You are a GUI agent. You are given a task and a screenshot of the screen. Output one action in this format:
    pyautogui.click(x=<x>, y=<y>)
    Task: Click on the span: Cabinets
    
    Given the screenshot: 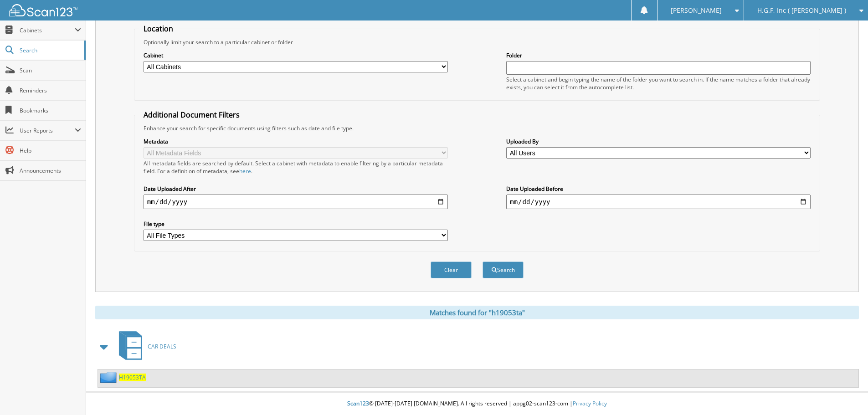 What is the action you would take?
    pyautogui.click(x=47, y=30)
    